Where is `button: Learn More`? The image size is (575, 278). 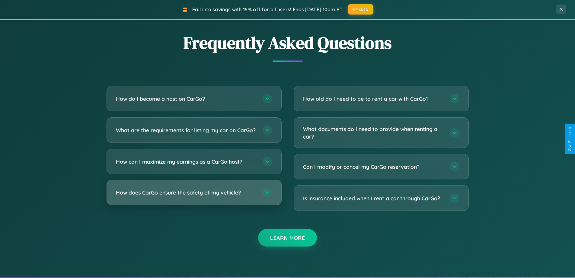 button: Learn More is located at coordinates (288, 237).